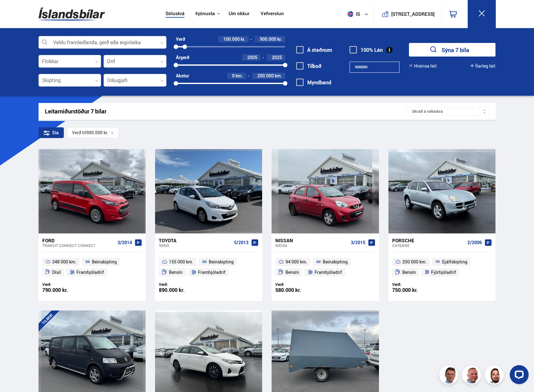  What do you see at coordinates (79, 132) in the screenshot?
I see `span: Verð til` at bounding box center [79, 132].